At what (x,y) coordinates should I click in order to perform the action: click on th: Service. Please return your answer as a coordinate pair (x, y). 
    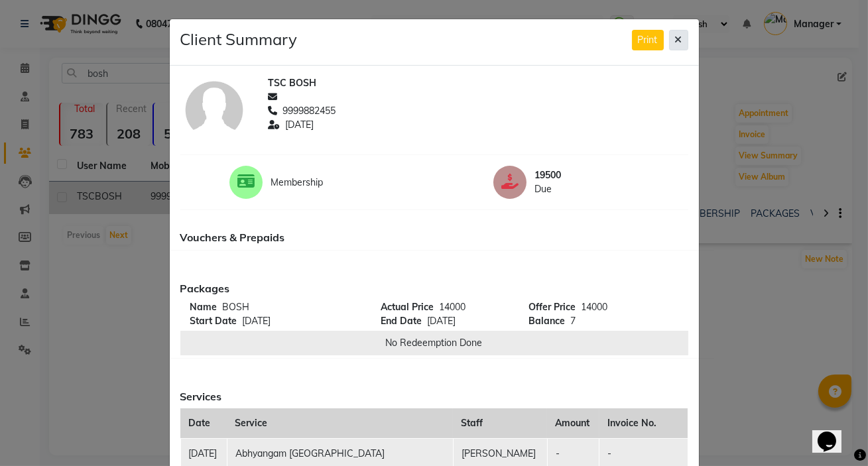
    Looking at the image, I should click on (340, 424).